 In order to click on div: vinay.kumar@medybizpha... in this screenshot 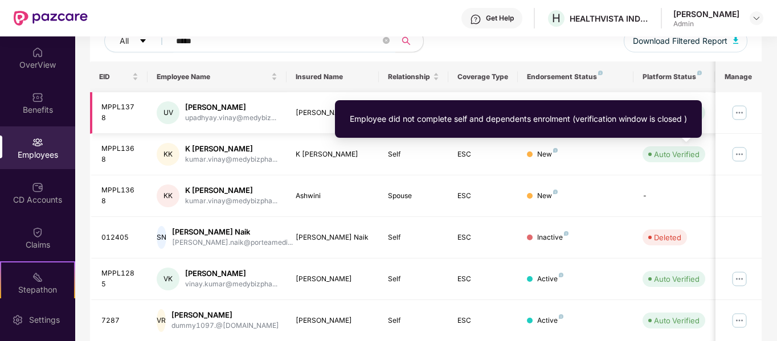, I will do `click(231, 284)`.